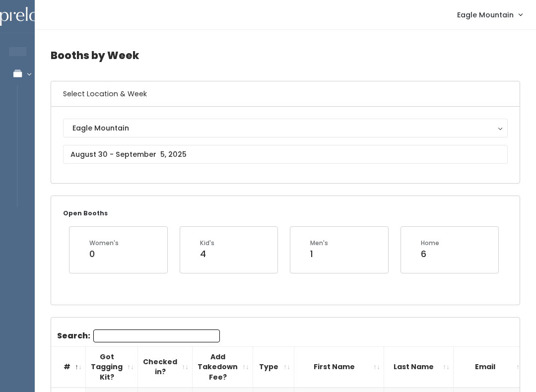 The height and width of the screenshot is (392, 536). Describe the element at coordinates (85, 213) in the screenshot. I see `small: Open Booths` at that location.